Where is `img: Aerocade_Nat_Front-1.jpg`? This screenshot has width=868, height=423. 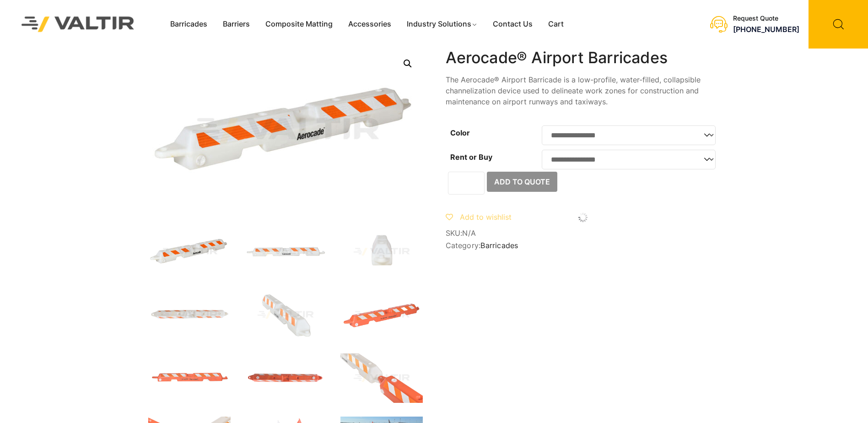 img: Aerocade_Nat_Front-1.jpg is located at coordinates (285, 251).